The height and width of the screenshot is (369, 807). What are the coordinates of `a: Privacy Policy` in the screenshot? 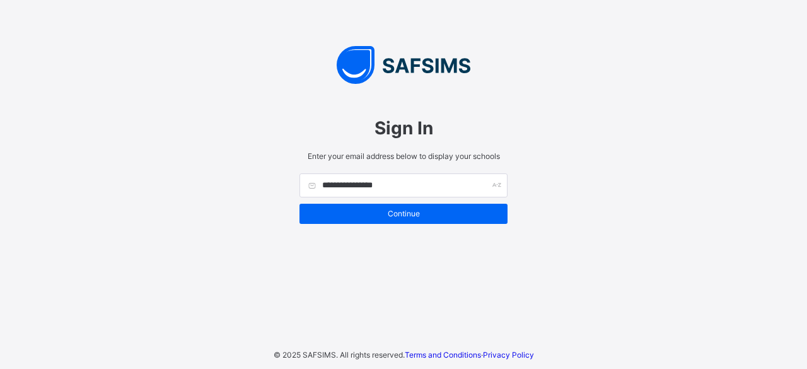 It's located at (508, 354).